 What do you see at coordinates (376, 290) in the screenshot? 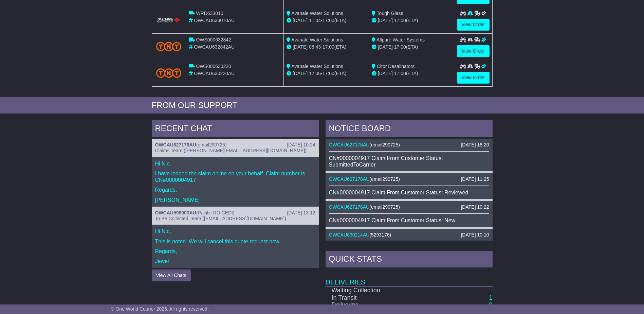
I see `td: Waiting Collection` at bounding box center [376, 290].